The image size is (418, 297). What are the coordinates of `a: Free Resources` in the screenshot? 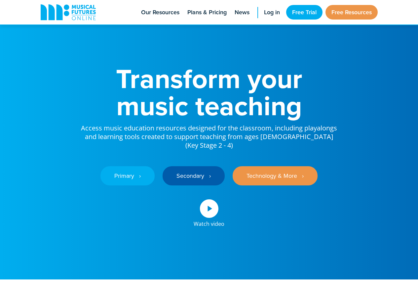 It's located at (352, 12).